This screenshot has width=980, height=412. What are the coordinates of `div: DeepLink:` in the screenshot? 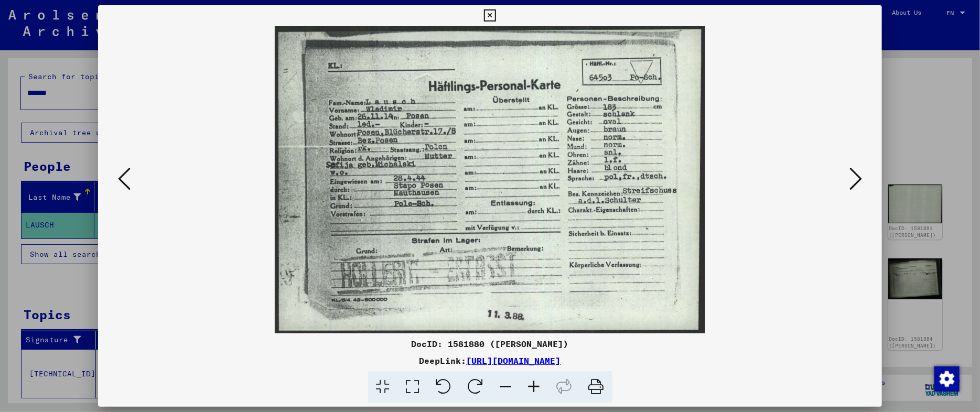 It's located at (490, 360).